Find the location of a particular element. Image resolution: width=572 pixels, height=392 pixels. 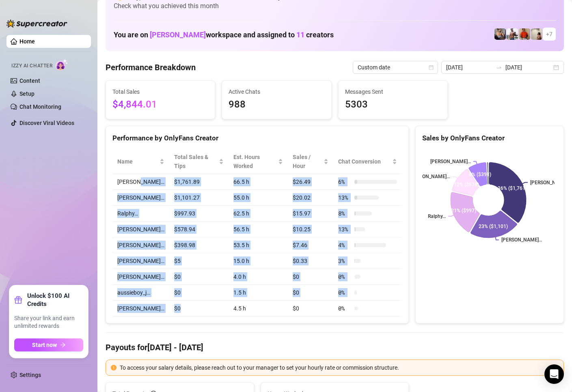

span: Name is located at coordinates (137, 162).